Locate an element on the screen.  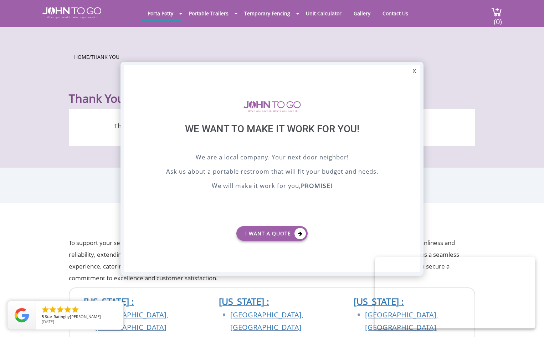
img: Review Rating is located at coordinates (22, 315).